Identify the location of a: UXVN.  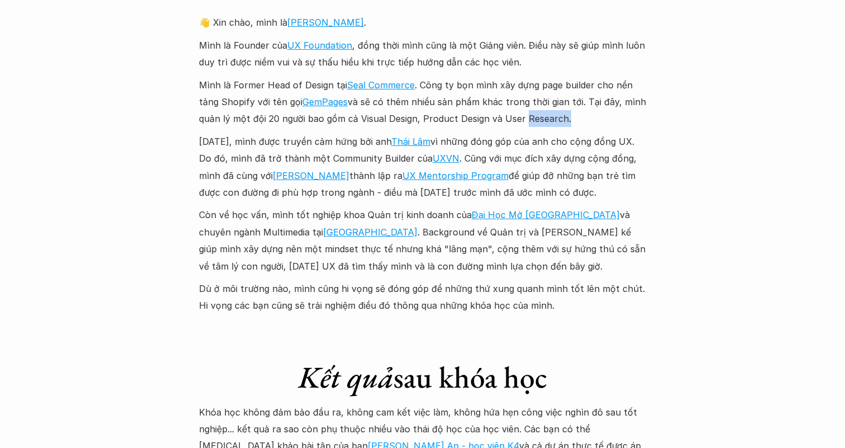
(446, 158).